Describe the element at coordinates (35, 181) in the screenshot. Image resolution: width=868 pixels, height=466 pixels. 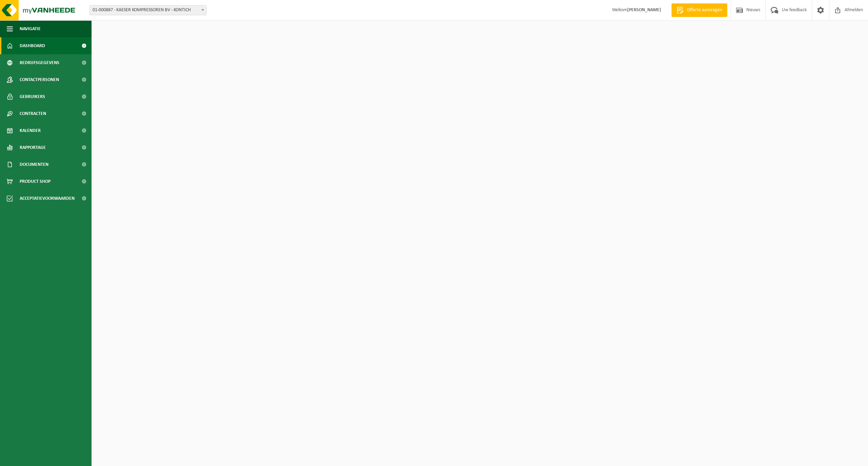
I see `span: Product Shop` at that location.